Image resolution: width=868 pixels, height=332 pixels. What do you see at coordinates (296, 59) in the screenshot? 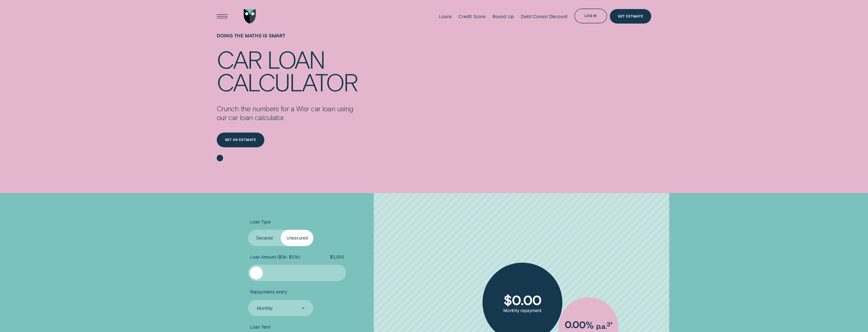
I see `div: loan` at bounding box center [296, 59].